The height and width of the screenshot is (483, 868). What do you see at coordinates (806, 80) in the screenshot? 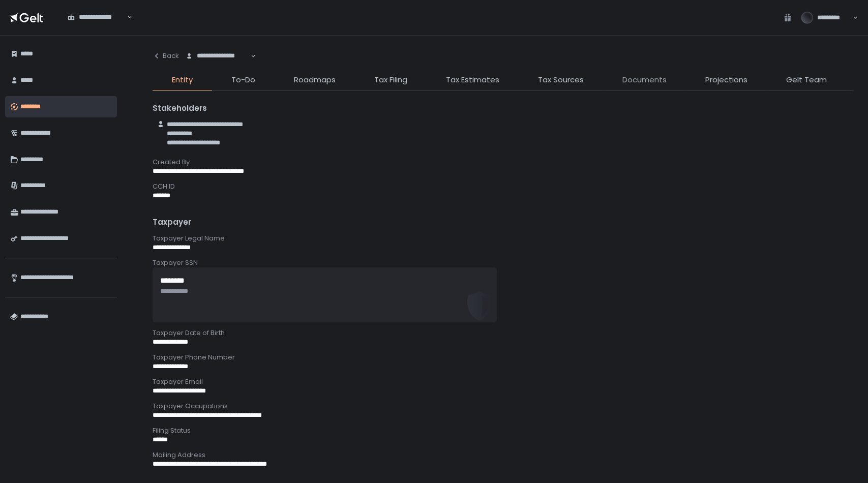
I see `span: Gelt Team` at bounding box center [806, 80].